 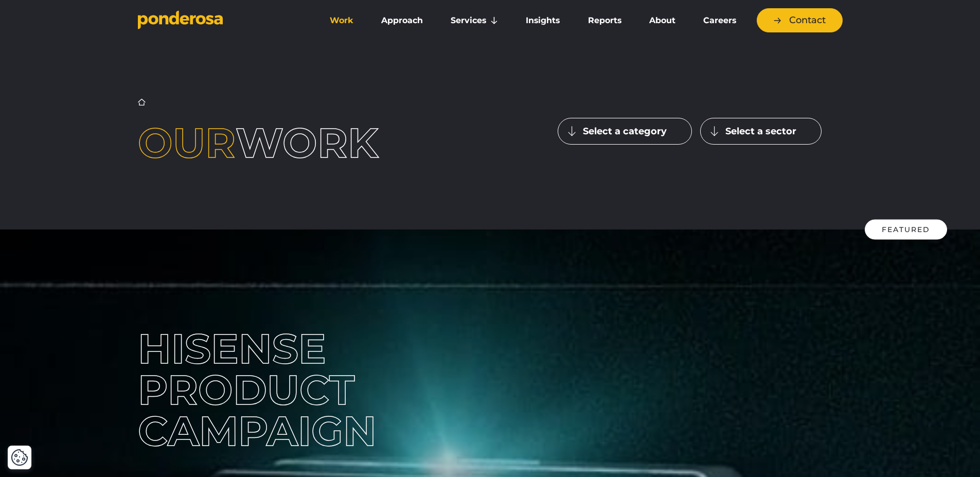 What do you see at coordinates (543, 21) in the screenshot?
I see `a: Insights` at bounding box center [543, 21].